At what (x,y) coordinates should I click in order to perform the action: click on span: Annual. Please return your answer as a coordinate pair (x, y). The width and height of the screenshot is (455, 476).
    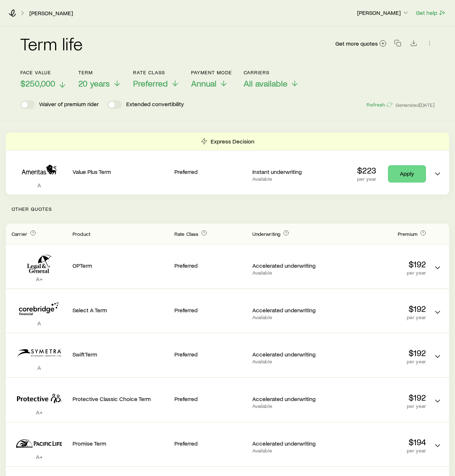
    Looking at the image, I should click on (204, 83).